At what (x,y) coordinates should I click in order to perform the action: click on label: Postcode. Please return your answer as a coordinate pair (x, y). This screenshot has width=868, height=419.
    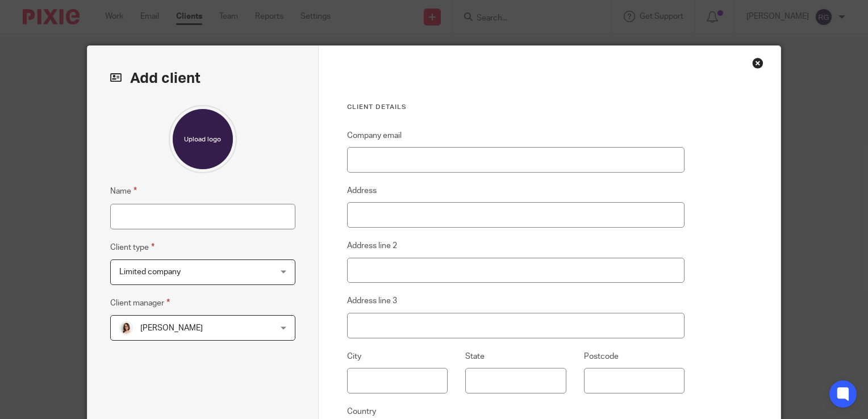
    Looking at the image, I should click on (601, 357).